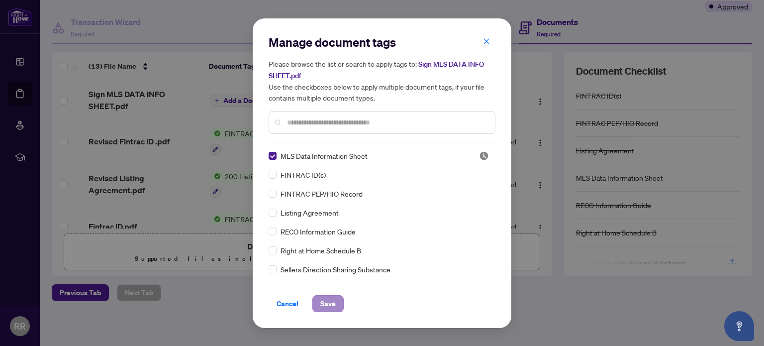 This screenshot has height=346, width=764. What do you see at coordinates (335, 269) in the screenshot?
I see `span: Sellers Direction Sharing Substance` at bounding box center [335, 269].